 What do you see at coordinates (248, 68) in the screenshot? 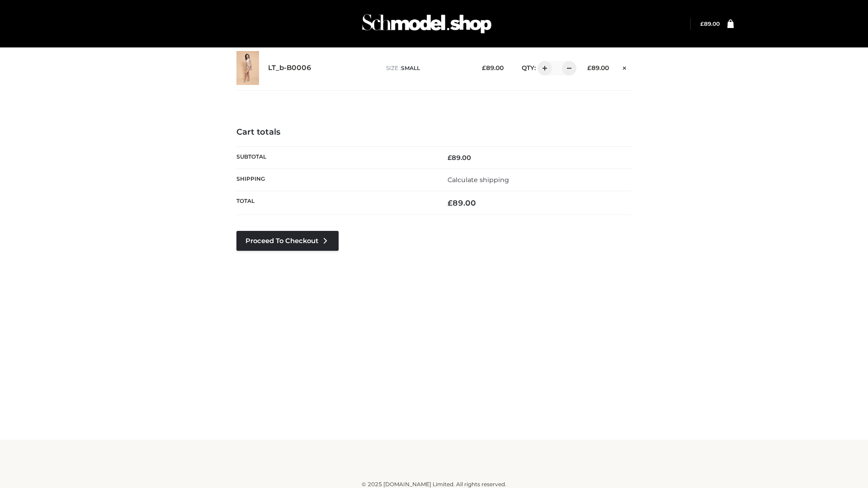
I see `img: LT_b-B0006 - SMALL` at bounding box center [248, 68].